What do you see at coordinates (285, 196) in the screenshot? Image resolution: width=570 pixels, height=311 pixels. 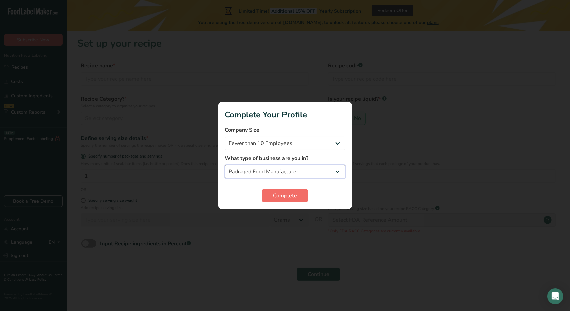 I see `span: Complete` at bounding box center [285, 196].